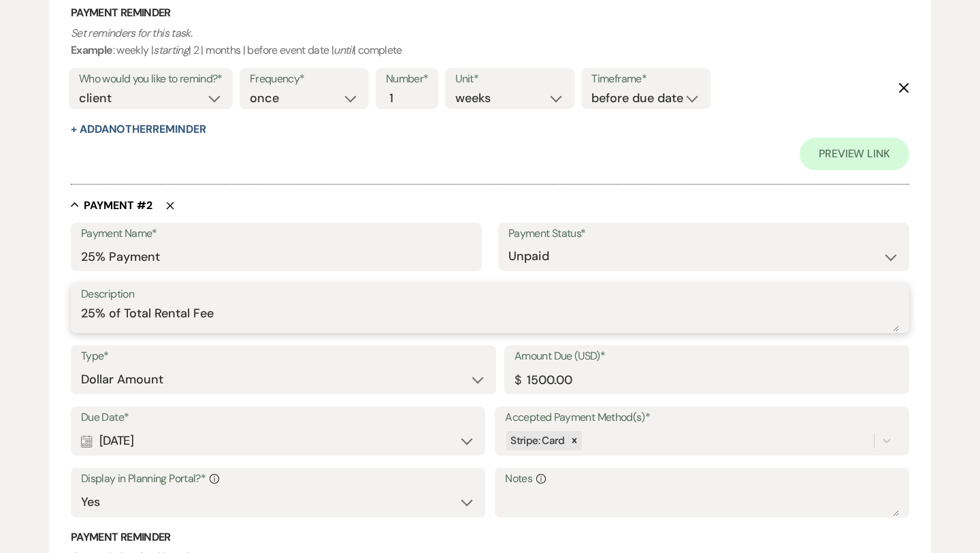 This screenshot has height=553, width=980. I want to click on textarea: 25% of Total Rental Fee, so click(490, 318).